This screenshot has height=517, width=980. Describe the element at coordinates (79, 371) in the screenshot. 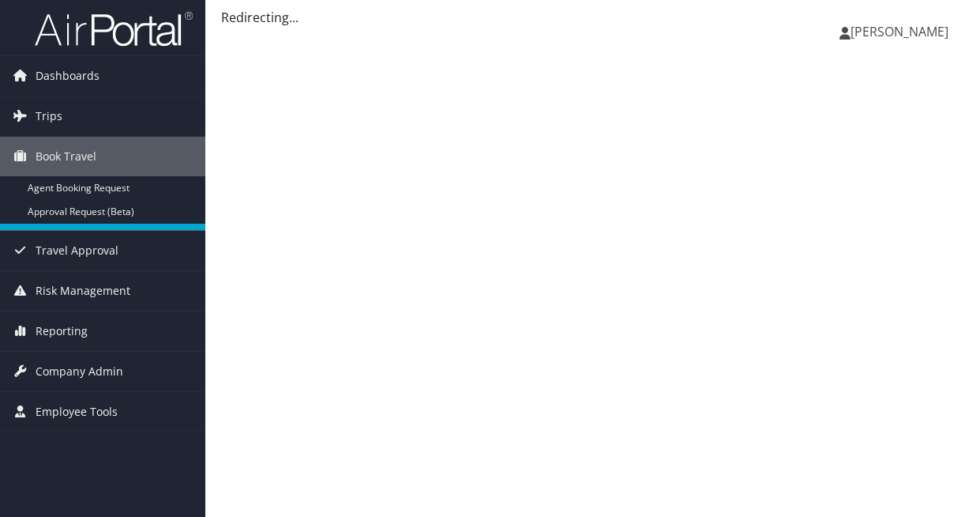

I see `span: Company Admin` at that location.